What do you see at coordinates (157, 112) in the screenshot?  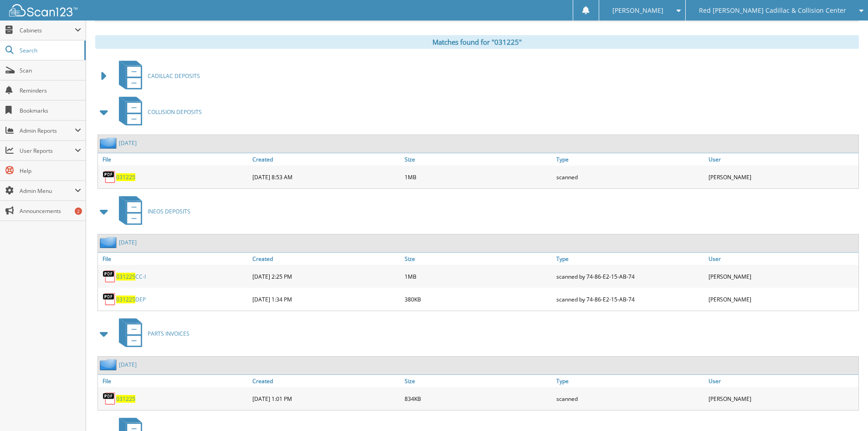 I see `a: COLLISION DEPOSITS` at bounding box center [157, 112].